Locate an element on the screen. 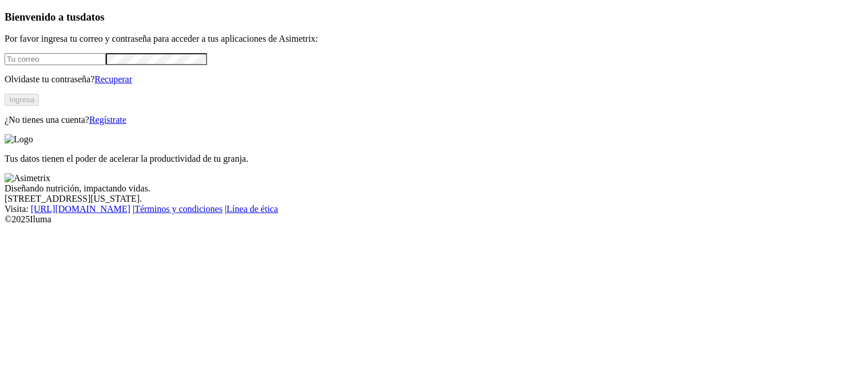 The image size is (868, 380). span: datos is located at coordinates (92, 17).